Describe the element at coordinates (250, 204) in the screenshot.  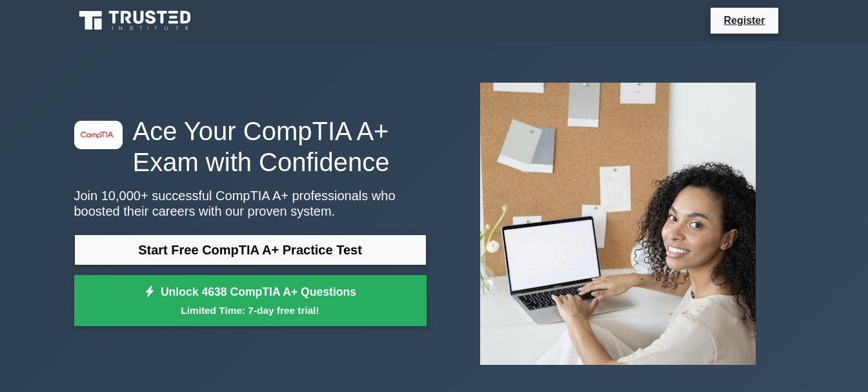
I see `p: Join 10,000+ successful CompTIA A+ professionals who boosted their careers with our proven system.` at that location.